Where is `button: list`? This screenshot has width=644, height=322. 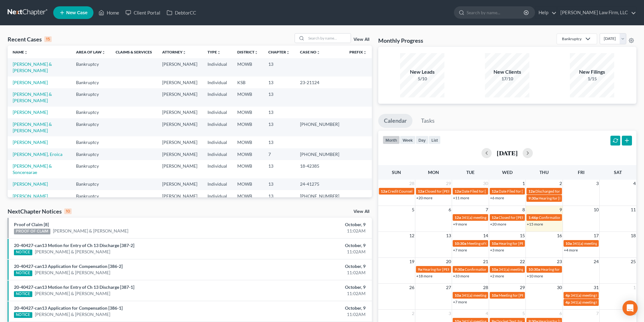 button: list is located at coordinates (435, 140).